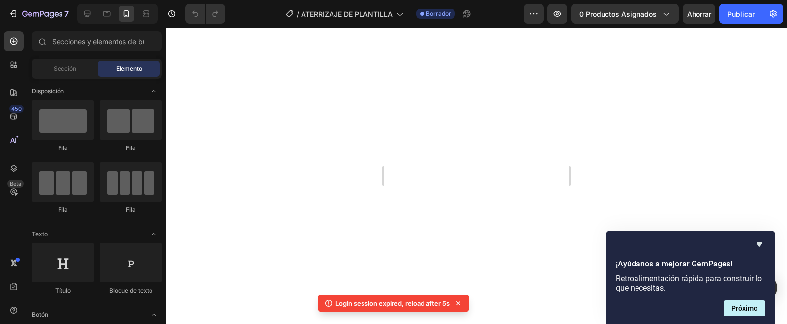 This screenshot has width=787, height=324. I want to click on font: Publicar, so click(741, 14).